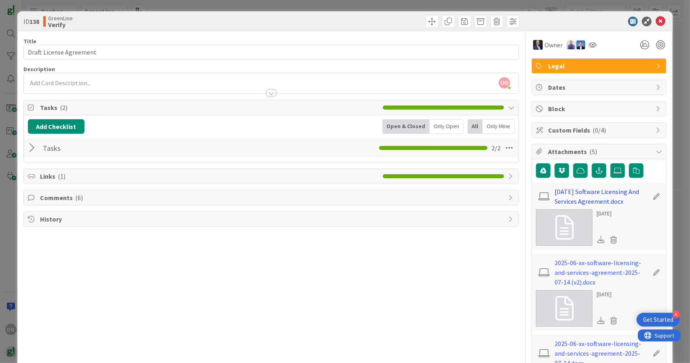 Image resolution: width=690 pixels, height=363 pixels. Describe the element at coordinates (571, 45) in the screenshot. I see `img: JG` at that location.